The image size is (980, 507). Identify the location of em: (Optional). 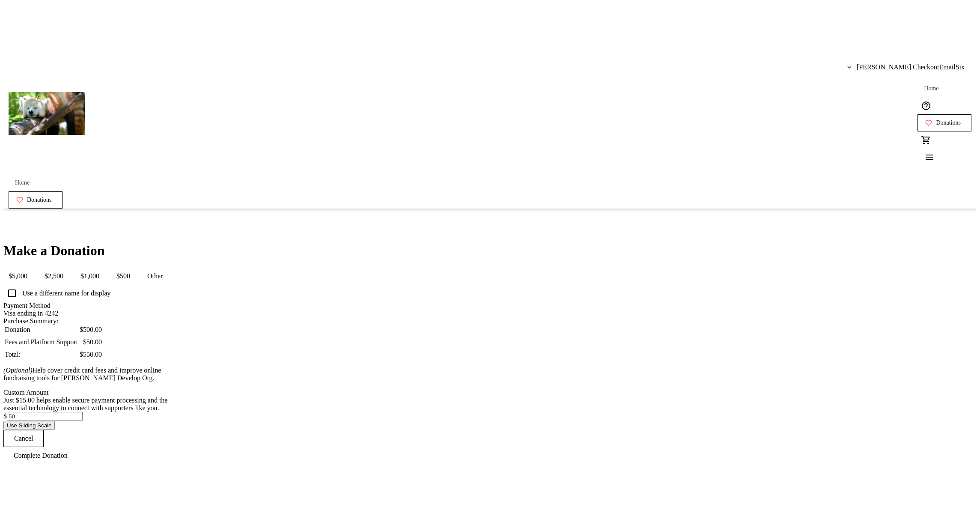
(18, 370).